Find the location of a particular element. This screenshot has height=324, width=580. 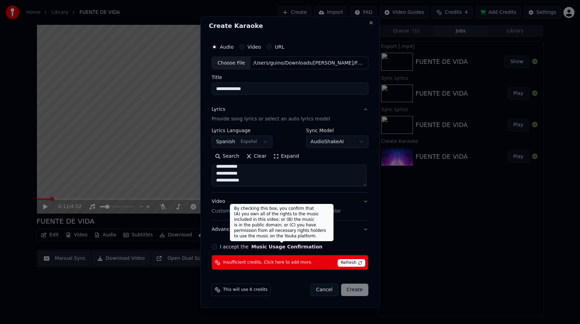

label: Lyrics Language is located at coordinates (242, 131).